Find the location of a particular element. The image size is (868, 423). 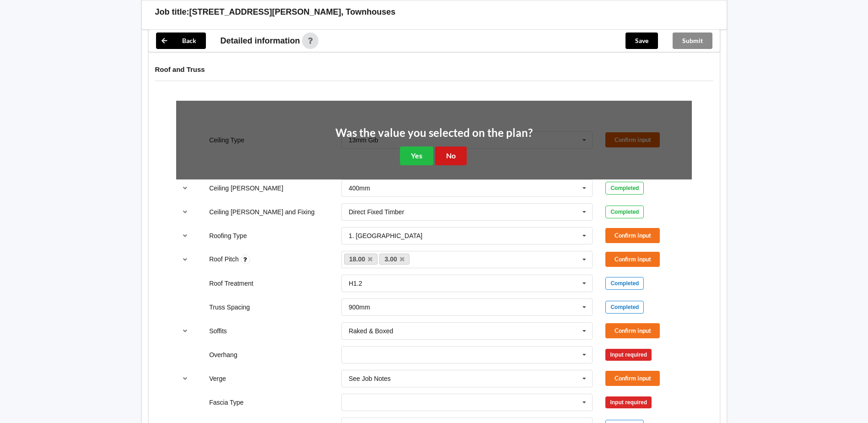

label: Roofing Type is located at coordinates (228, 236).